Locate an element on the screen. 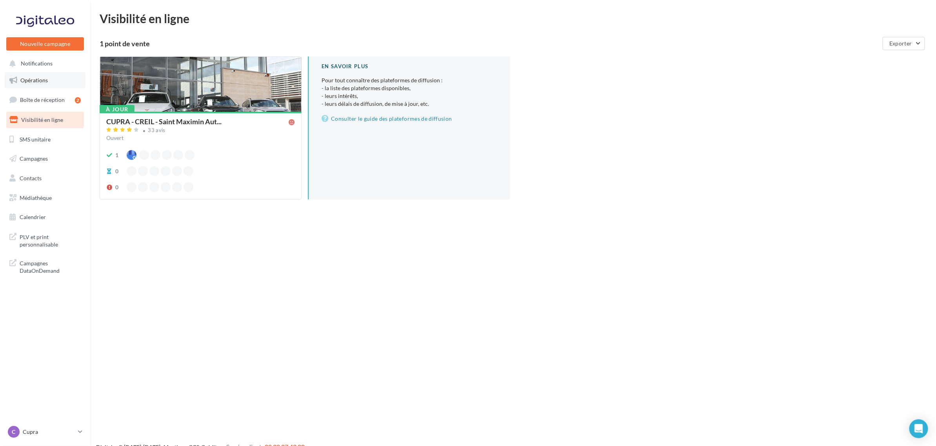 The width and height of the screenshot is (936, 446). span: Boîte de réception is located at coordinates (42, 100).